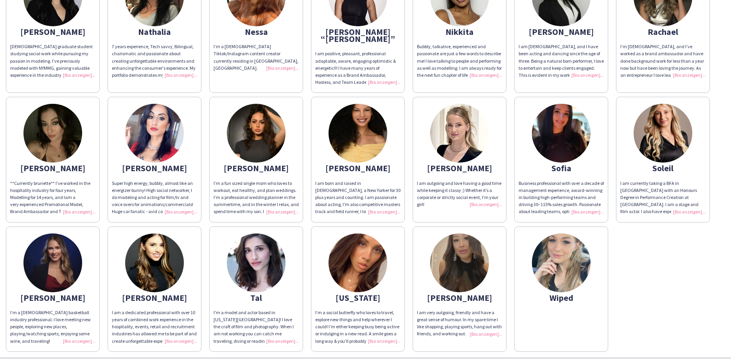  What do you see at coordinates (53, 133) in the screenshot?
I see `img: thumb-ae63fe0e-1ac5-463d-af6f-aac51aad8b43.jpg` at bounding box center [53, 133].